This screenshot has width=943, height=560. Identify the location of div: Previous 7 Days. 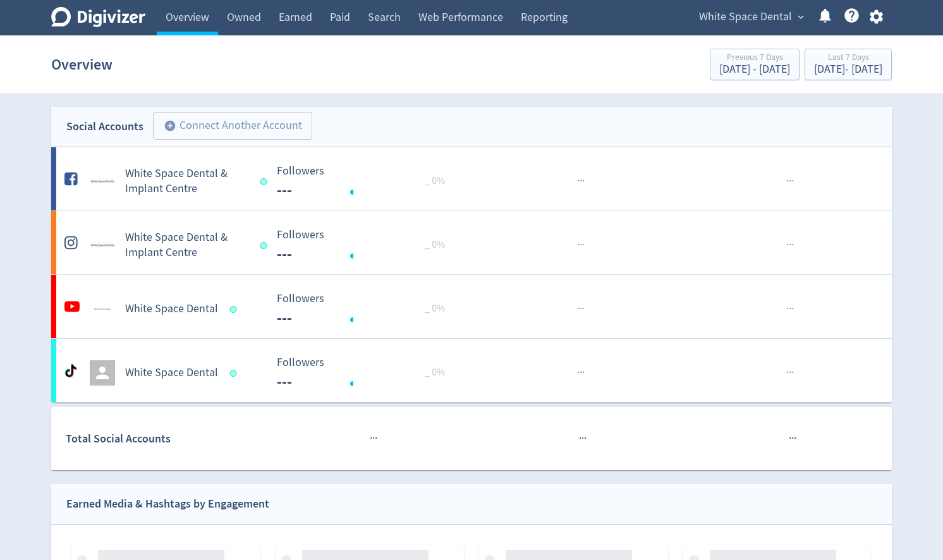
(755, 58).